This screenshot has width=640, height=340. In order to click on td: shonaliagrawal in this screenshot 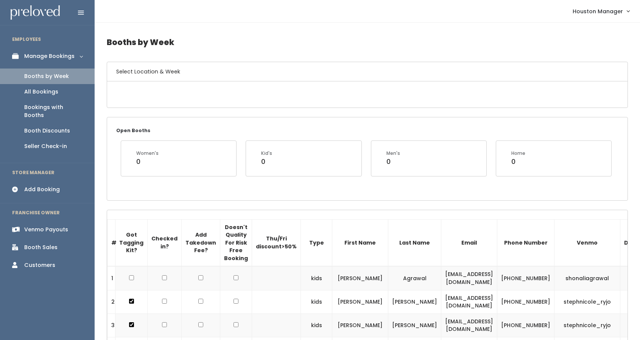, I will do `click(587, 278)`.